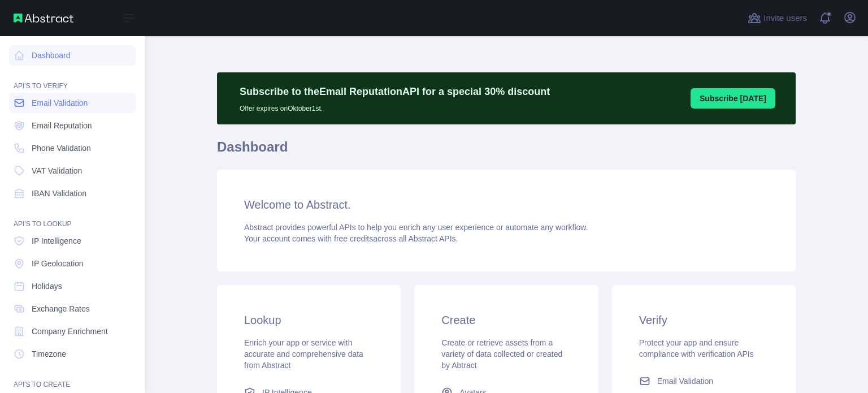  What do you see at coordinates (506, 320) in the screenshot?
I see `h3: Create` at bounding box center [506, 320].